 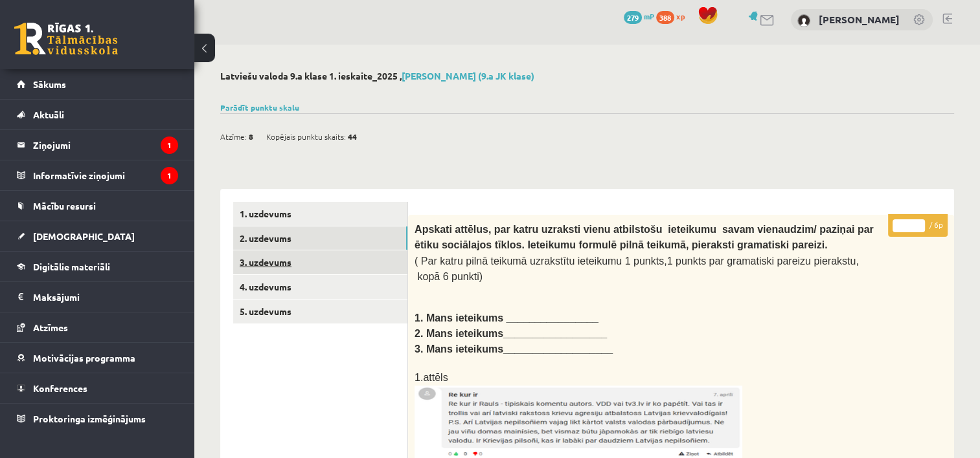 What do you see at coordinates (98, 266) in the screenshot?
I see `a: Digitālie materiāli` at bounding box center [98, 266].